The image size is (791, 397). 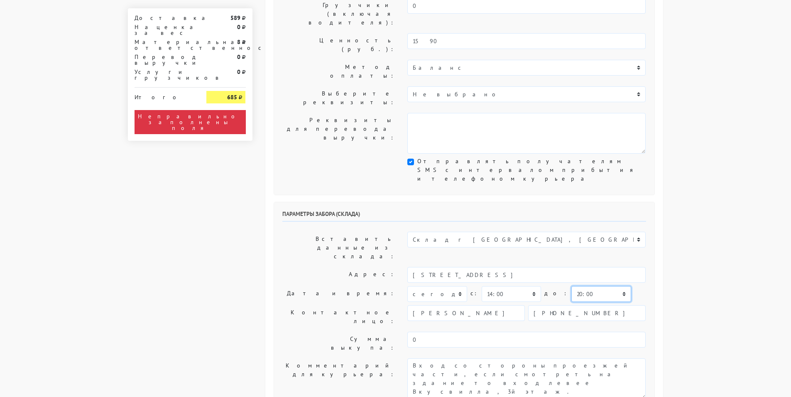 What do you see at coordinates (339, 275) in the screenshot?
I see `label: Адрес:` at bounding box center [339, 275].